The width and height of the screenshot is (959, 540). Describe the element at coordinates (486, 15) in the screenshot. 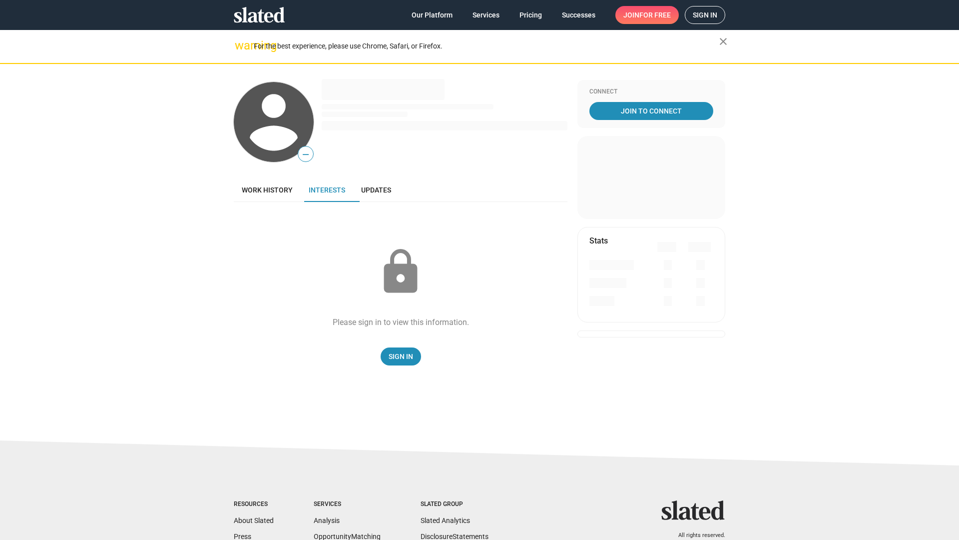

I see `span: Services` at that location.